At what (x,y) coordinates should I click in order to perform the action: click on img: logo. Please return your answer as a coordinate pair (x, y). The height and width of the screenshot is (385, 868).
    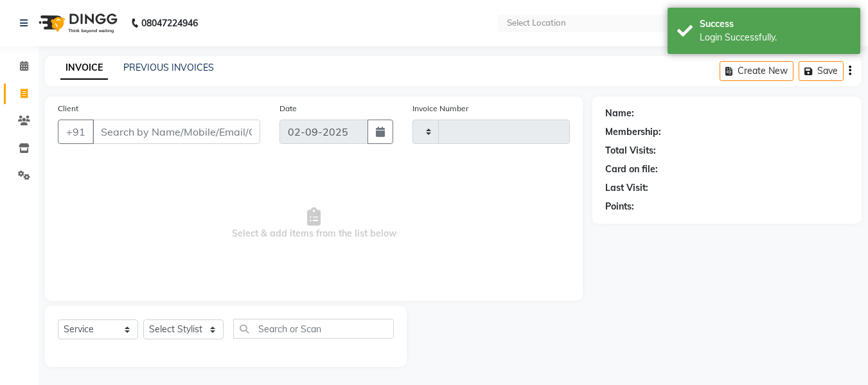
    Looking at the image, I should click on (77, 23).